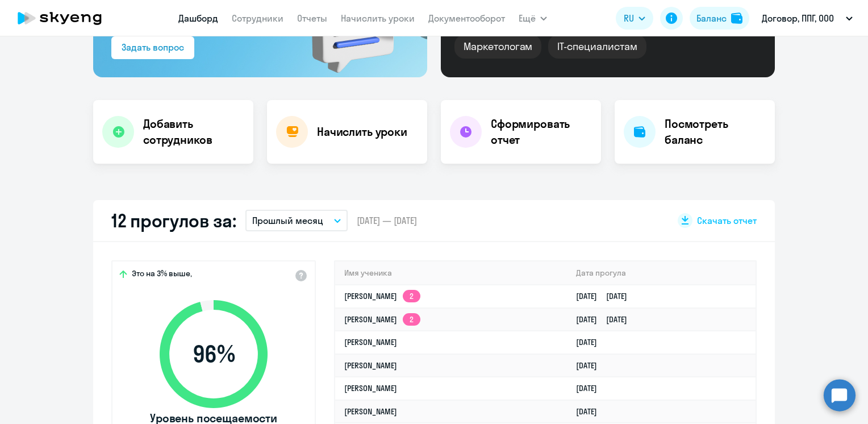 The width and height of the screenshot is (868, 424). Describe the element at coordinates (527, 18) in the screenshot. I see `span: Ещё` at that location.